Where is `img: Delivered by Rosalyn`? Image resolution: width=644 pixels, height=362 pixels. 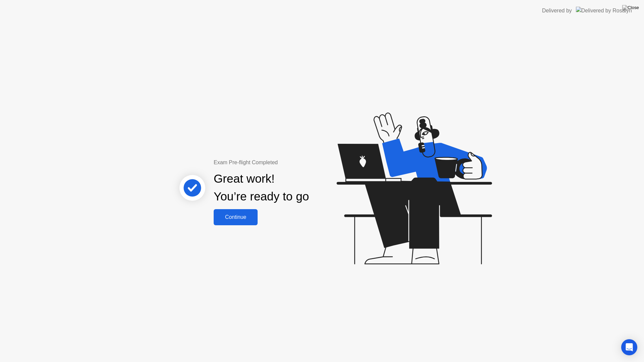 img: Delivered by Rosalyn is located at coordinates (603, 10).